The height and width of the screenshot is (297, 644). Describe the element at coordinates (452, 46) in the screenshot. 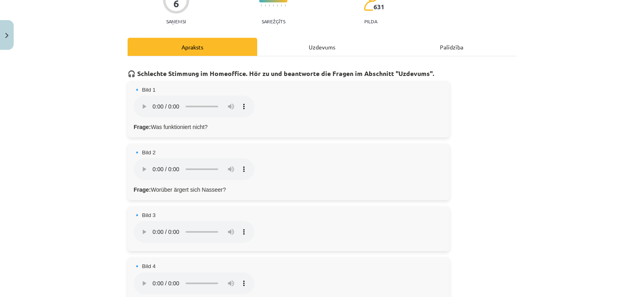

I see `div: Palīdzība` at that location.